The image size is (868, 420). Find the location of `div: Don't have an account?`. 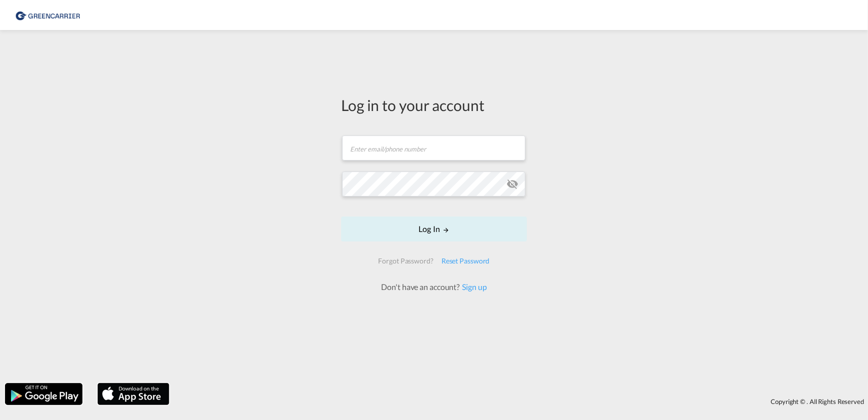

div: Don't have an account? is located at coordinates (433, 287).